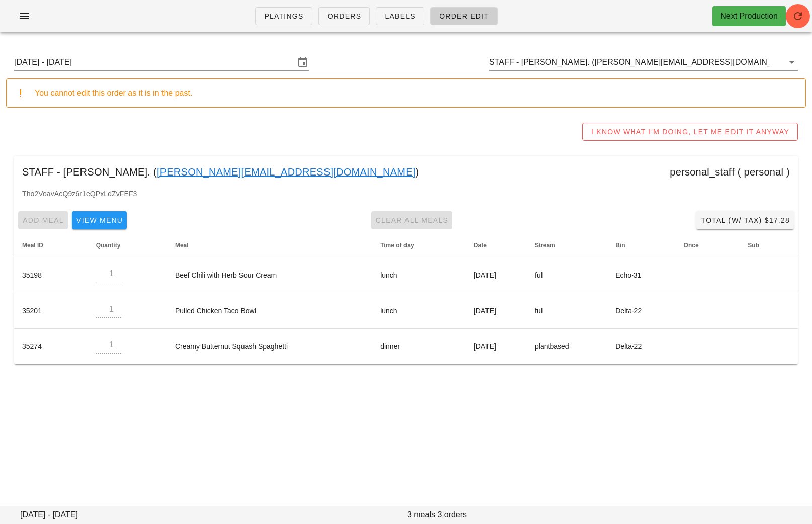  What do you see at coordinates (749, 16) in the screenshot?
I see `div: Next Production` at bounding box center [749, 16].